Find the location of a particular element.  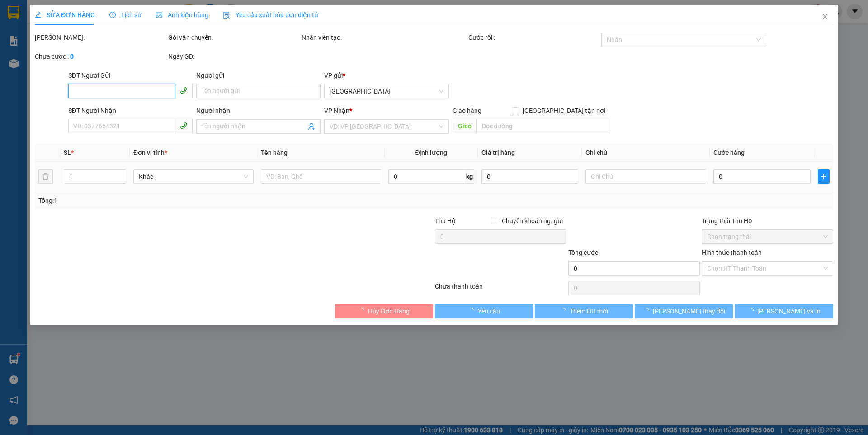

button: Close is located at coordinates (825, 17).